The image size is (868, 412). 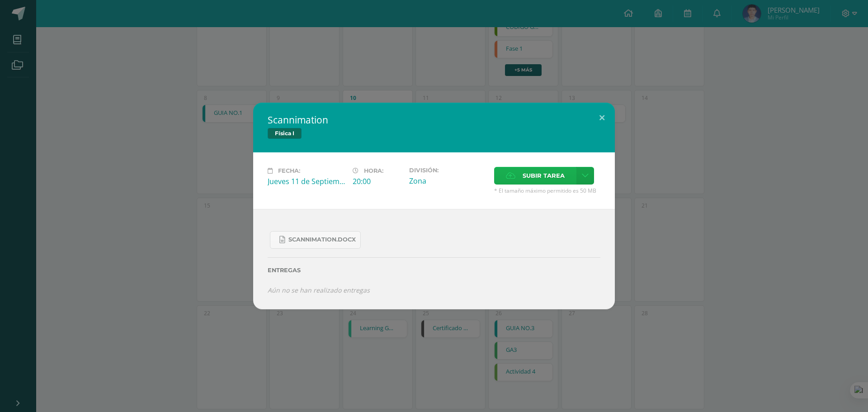 I want to click on label: Entregas, so click(x=434, y=270).